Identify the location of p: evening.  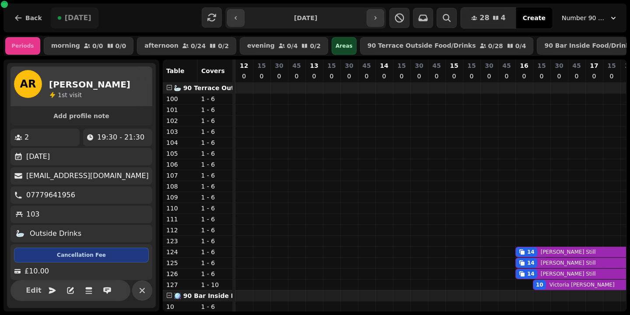
(261, 46).